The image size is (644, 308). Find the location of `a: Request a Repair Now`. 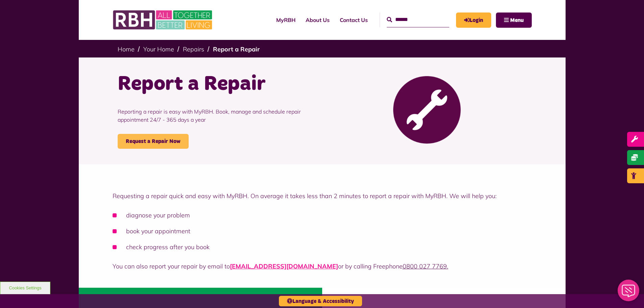

a: Request a Repair Now is located at coordinates (153, 141).